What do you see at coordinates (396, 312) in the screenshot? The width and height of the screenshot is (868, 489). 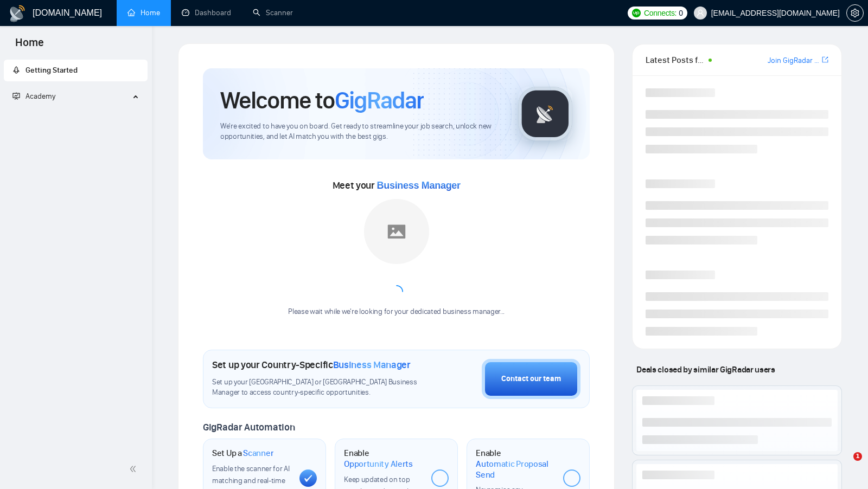 I see `div: Please wait while we're looking for your dedicated business manager...` at bounding box center [396, 312].